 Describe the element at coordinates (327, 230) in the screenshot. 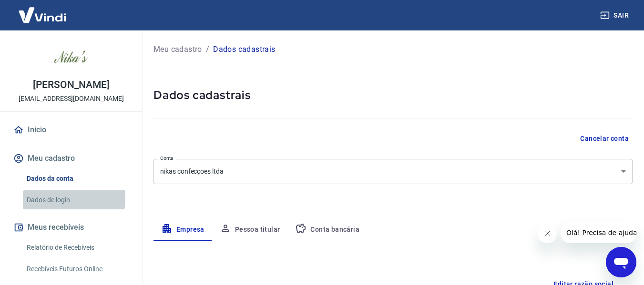

I see `button: Conta bancária` at that location.